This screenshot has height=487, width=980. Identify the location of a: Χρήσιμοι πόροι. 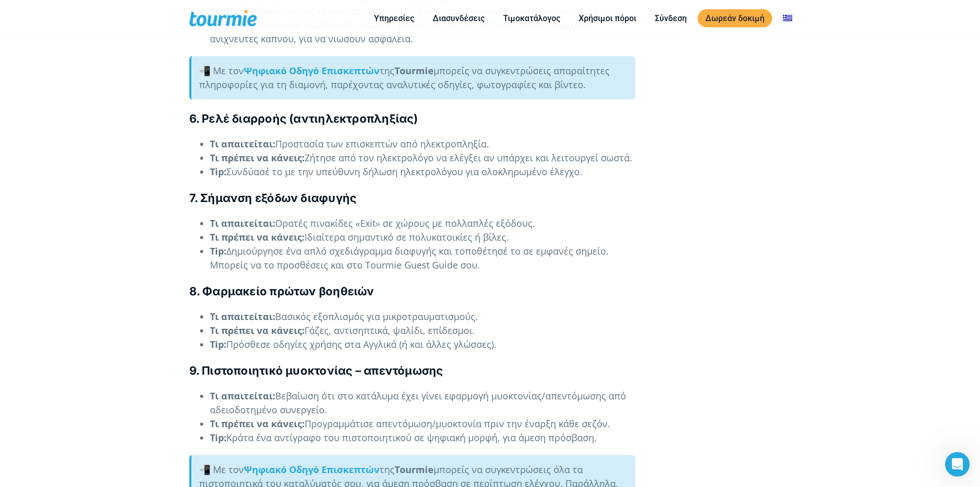
(607, 18).